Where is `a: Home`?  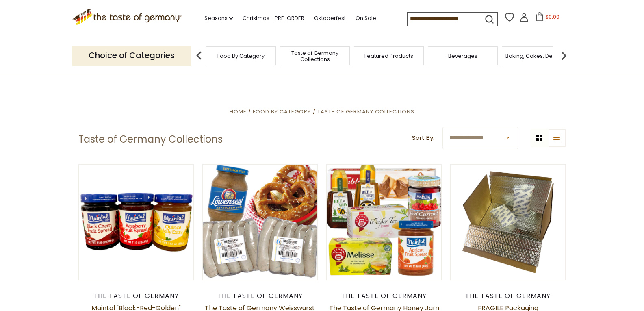
a: Home is located at coordinates (238, 111).